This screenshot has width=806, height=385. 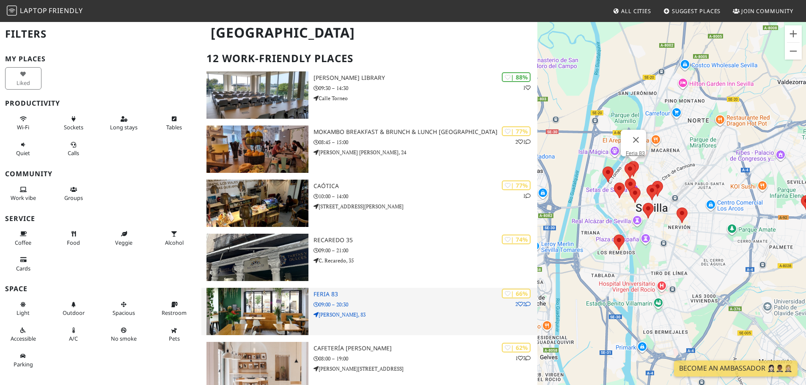 I want to click on p: 09:30 – 14:30, so click(x=425, y=88).